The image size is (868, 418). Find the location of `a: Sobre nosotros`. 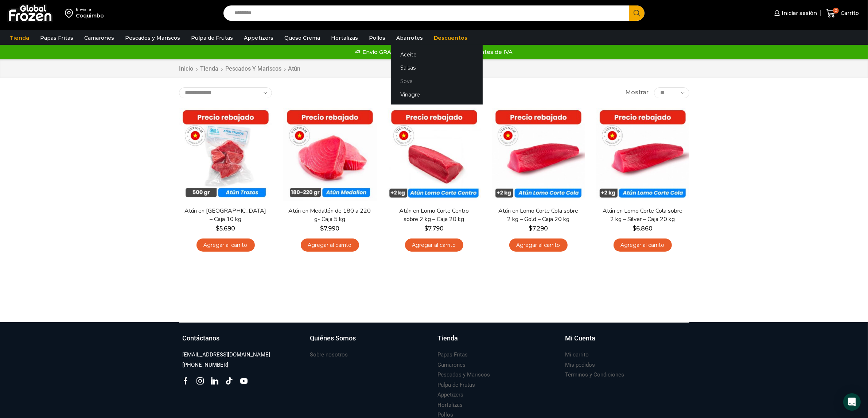

a: Sobre nosotros is located at coordinates (329, 355).